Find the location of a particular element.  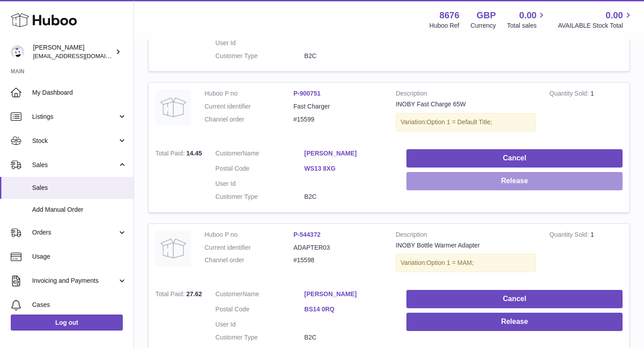

span: 14.45 is located at coordinates (194, 153).